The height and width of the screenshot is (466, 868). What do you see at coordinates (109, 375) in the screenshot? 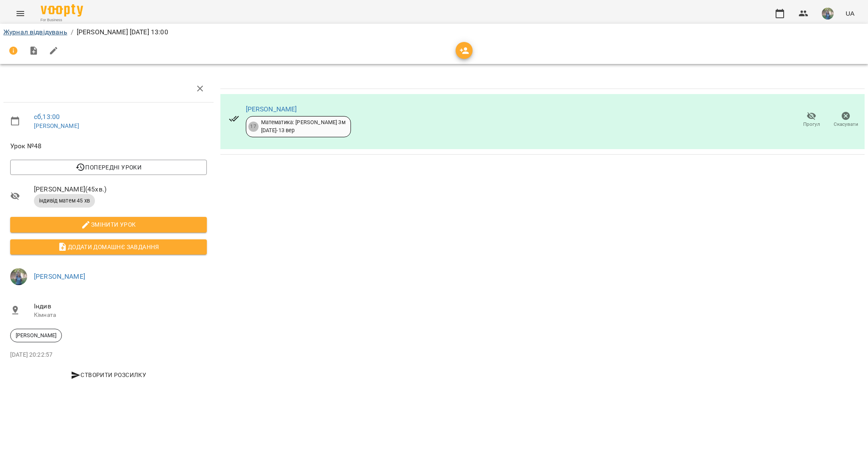
I see `span: Створити розсилку` at bounding box center [109, 375].